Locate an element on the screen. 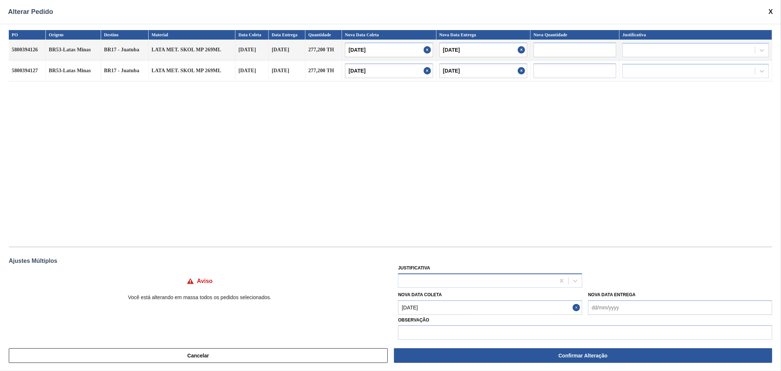 The height and width of the screenshot is (371, 781). th: Origem is located at coordinates (73, 35).